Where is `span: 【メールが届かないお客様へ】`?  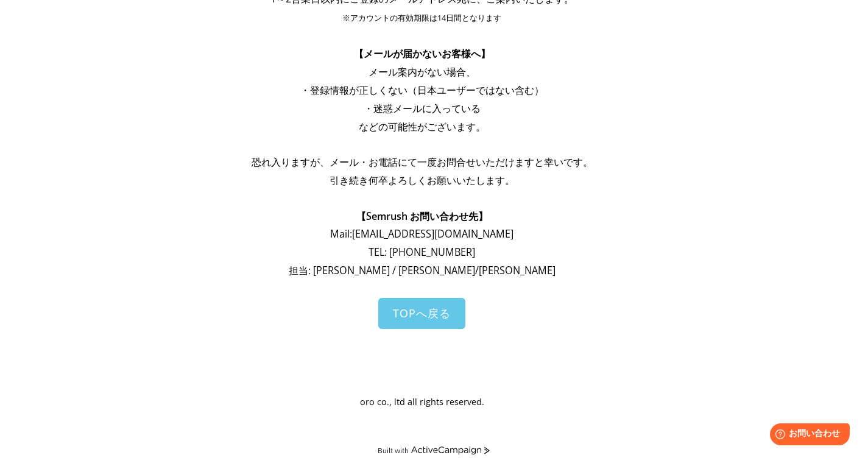 span: 【メールが届かないお客様へ】 is located at coordinates (422, 54).